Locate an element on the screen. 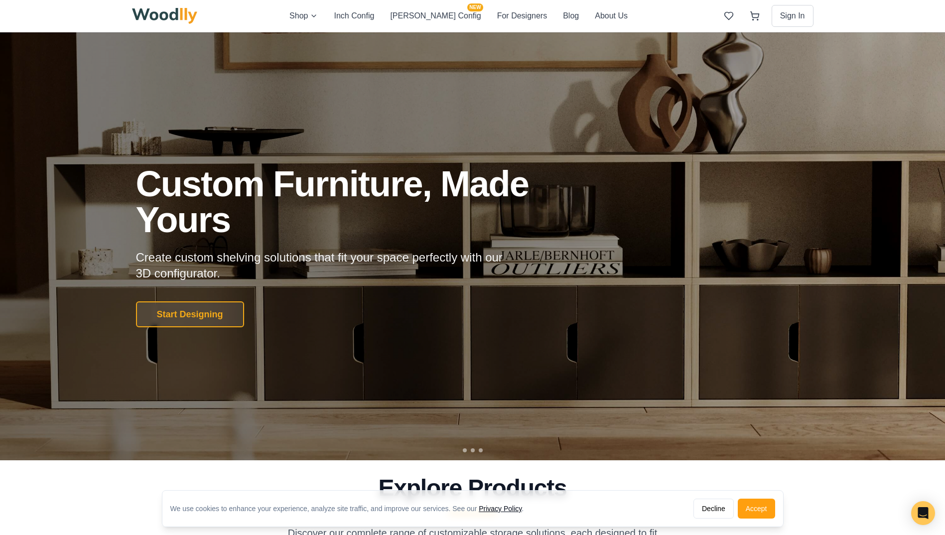 This screenshot has height=535, width=945. button: Start Designing is located at coordinates (190, 314).